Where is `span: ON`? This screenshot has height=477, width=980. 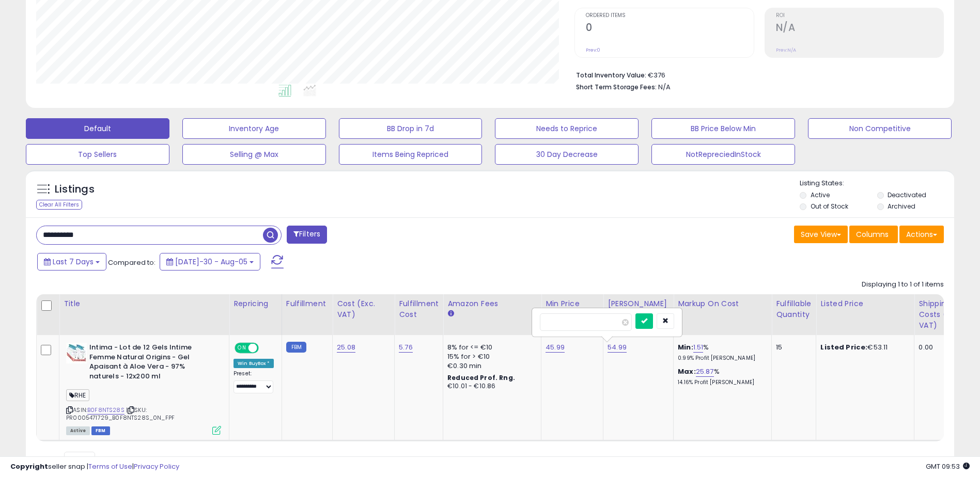
span: ON is located at coordinates (242, 348).